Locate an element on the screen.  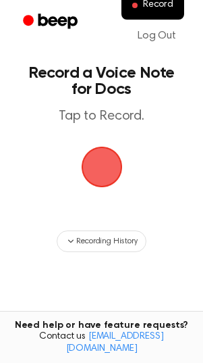
a: Log Out is located at coordinates (157, 36).